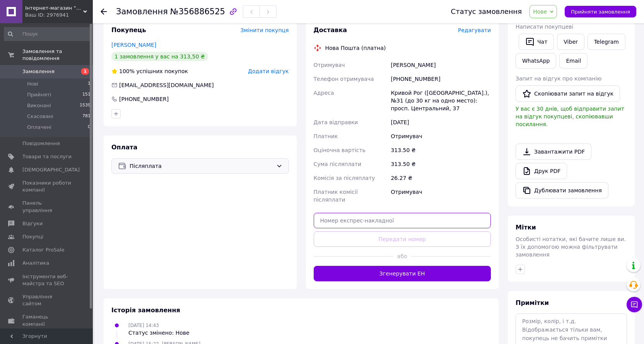 Image resolution: width=644 pixels, height=344 pixels. What do you see at coordinates (128, 30) in the screenshot?
I see `span: Покупець` at bounding box center [128, 30].